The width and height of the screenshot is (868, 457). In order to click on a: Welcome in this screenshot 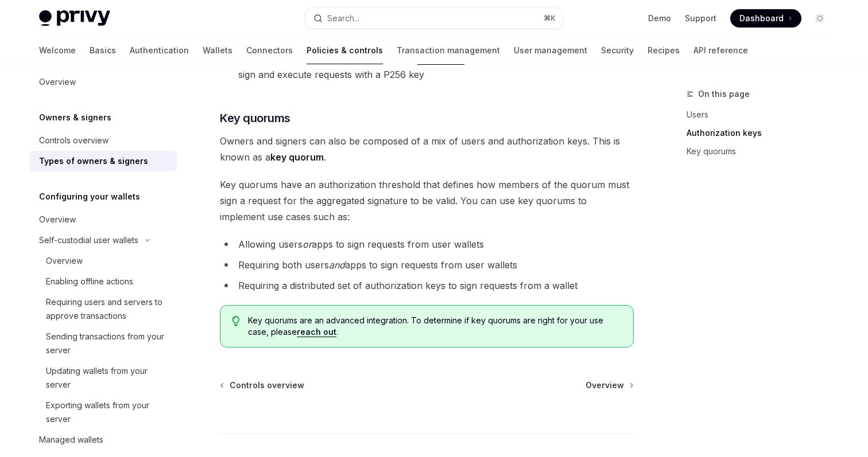, I will do `click(57, 50)`.